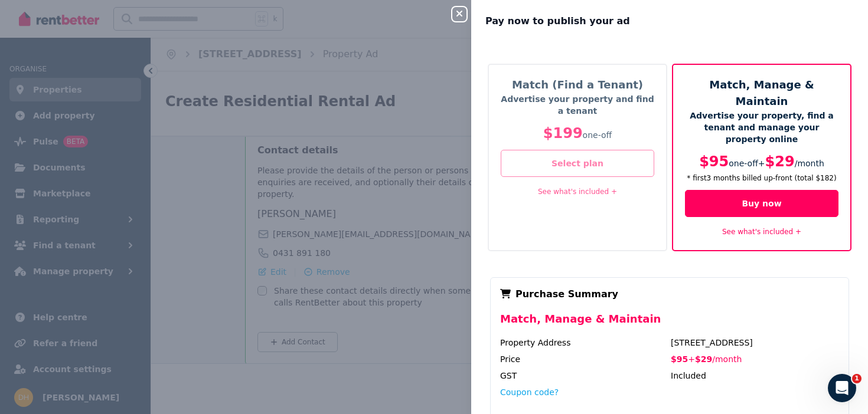  I want to click on p: Advertise your property and find a tenant, so click(578, 105).